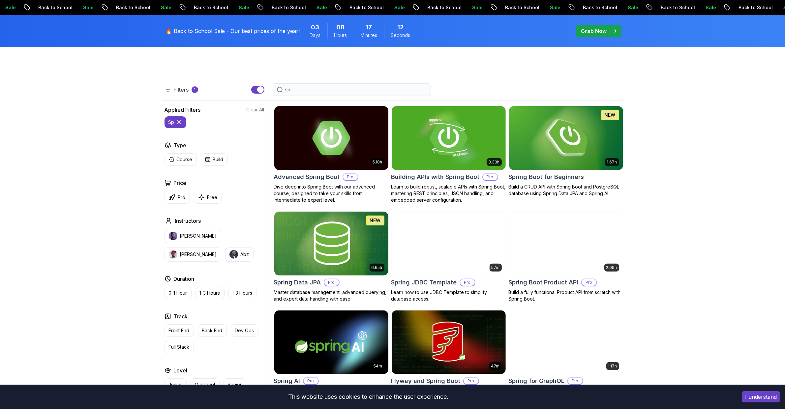 Image resolution: width=785 pixels, height=409 pixels. Describe the element at coordinates (401, 35) in the screenshot. I see `span: Seconds` at that location.